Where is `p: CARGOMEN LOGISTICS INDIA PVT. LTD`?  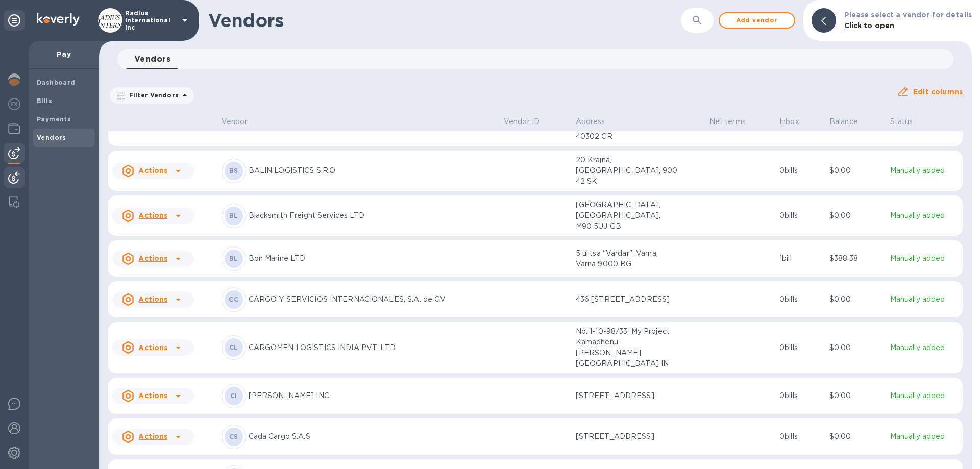 p: CARGOMEN LOGISTICS INDIA PVT. LTD is located at coordinates (372, 348).